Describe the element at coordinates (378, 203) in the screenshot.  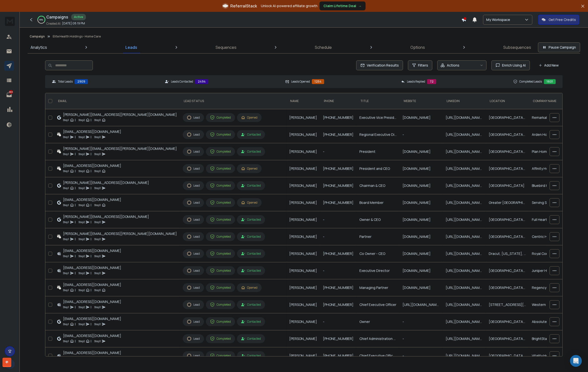
I see `td: Board Member` at that location.